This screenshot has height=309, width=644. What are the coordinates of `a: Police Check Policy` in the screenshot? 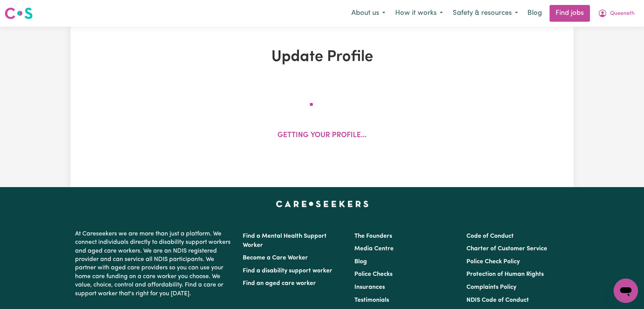 It's located at (493, 262).